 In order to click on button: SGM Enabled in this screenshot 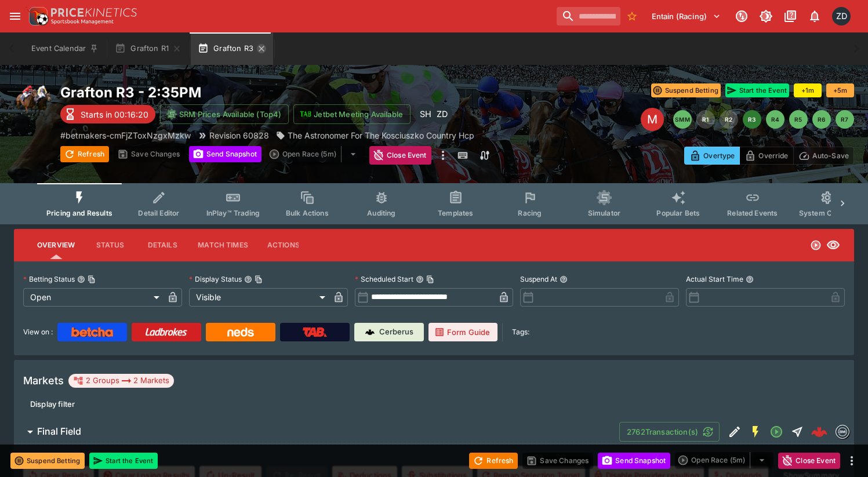, I will do `click(756, 432)`.